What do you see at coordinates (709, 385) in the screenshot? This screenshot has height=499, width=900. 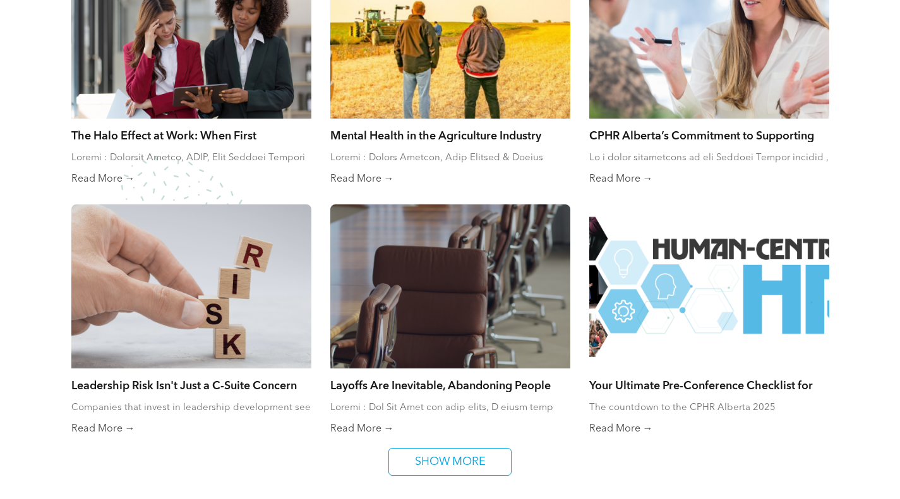 I see `a: Your Ultimate Pre-Conference Checklist for the CPHR Alberta 2025 Conference!` at bounding box center [709, 385].